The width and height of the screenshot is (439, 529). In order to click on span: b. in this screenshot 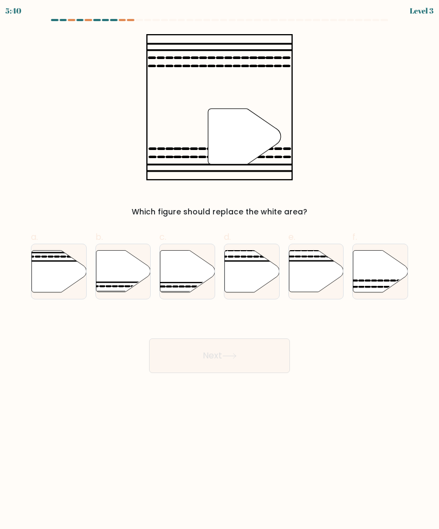, I will do `click(99, 237)`.